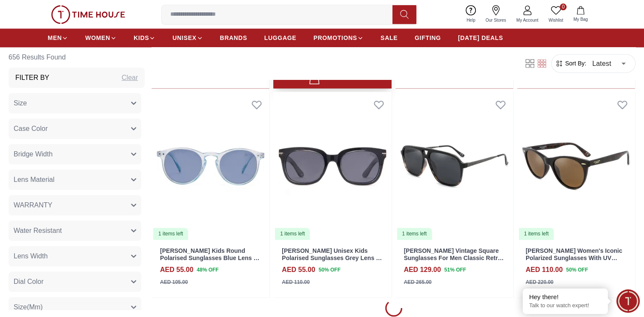 Image resolution: width=644 pixels, height=317 pixels. Describe the element at coordinates (496, 20) in the screenshot. I see `span: Our Stores` at that location.